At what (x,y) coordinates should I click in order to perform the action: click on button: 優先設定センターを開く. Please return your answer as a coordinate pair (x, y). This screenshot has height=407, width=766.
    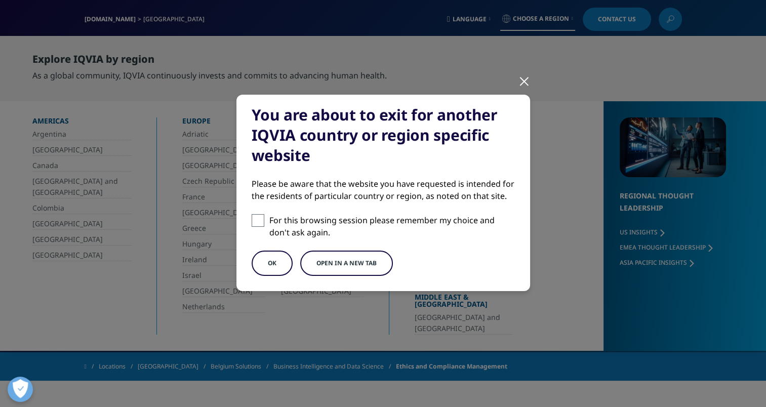
    Looking at the image, I should click on (20, 389).